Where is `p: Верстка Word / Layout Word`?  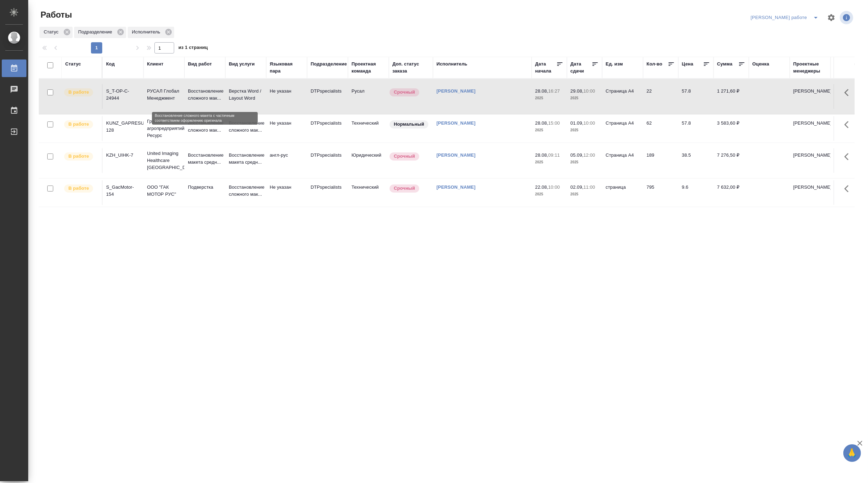
p: Верстка Word / Layout Word is located at coordinates (245, 95).